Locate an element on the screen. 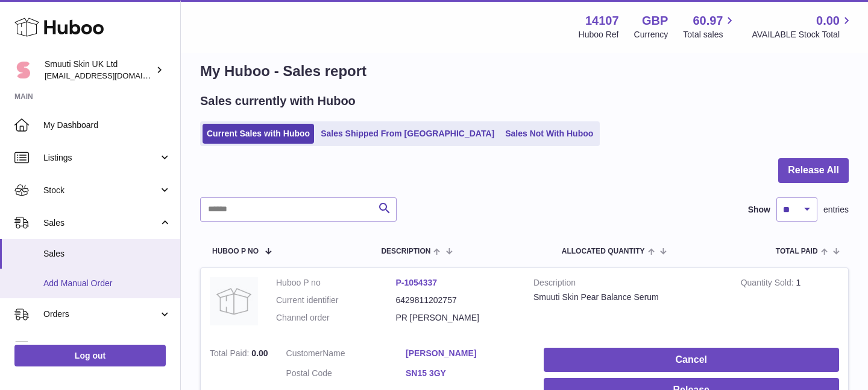 This screenshot has width=868, height=390. div: Smuuti Skin Pear Balance Serum is located at coordinates (628, 297).